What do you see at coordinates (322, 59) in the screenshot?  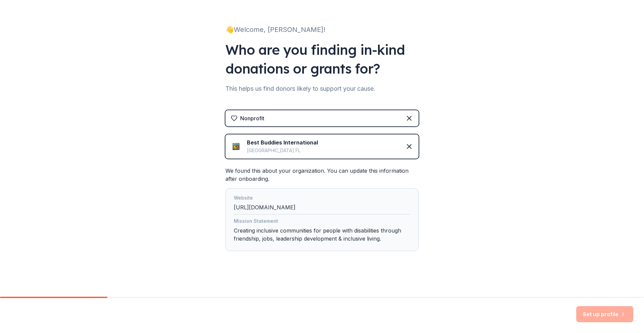 I see `div: Who are you finding in-kind donations or grants for?` at bounding box center [322, 59].